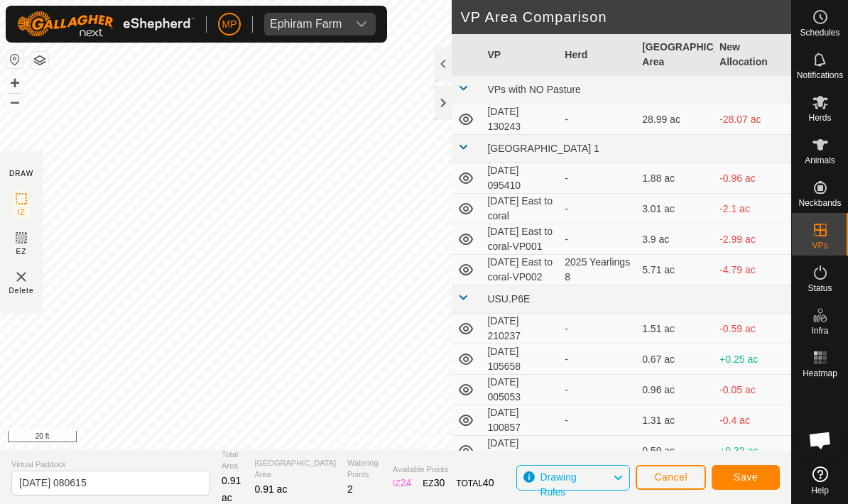 This screenshot has width=848, height=504. What do you see at coordinates (752, 329) in the screenshot?
I see `td: -0.59 ac` at bounding box center [752, 329].